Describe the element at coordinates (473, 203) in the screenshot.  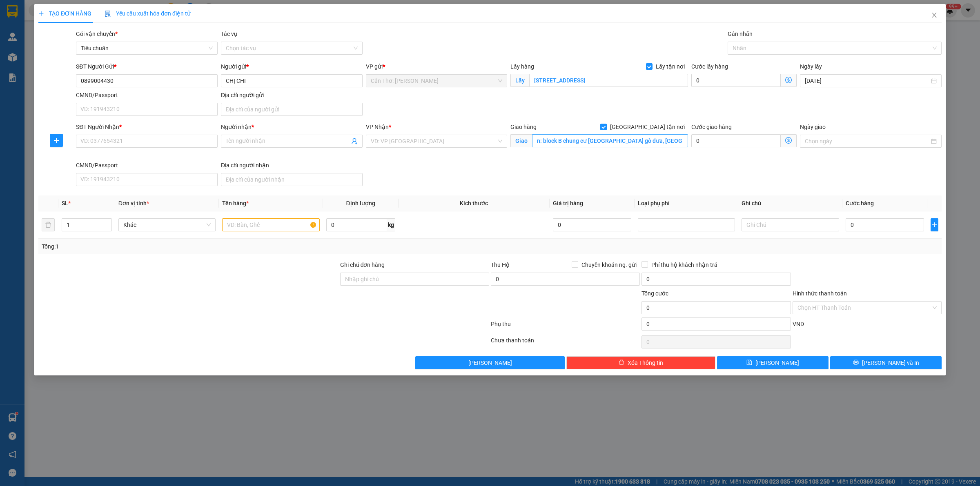
I see `span: Kích thước` at that location.